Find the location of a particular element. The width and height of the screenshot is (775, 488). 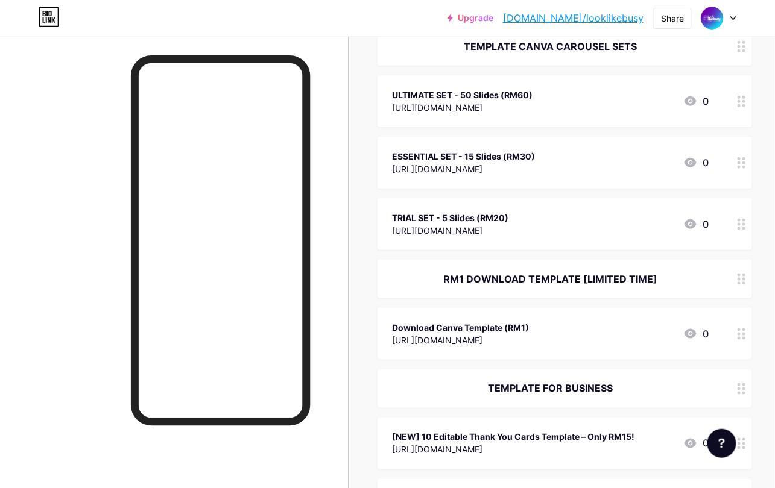

div: ULTIMATE SET - 50 Slides (RM60) is located at coordinates (462, 95).